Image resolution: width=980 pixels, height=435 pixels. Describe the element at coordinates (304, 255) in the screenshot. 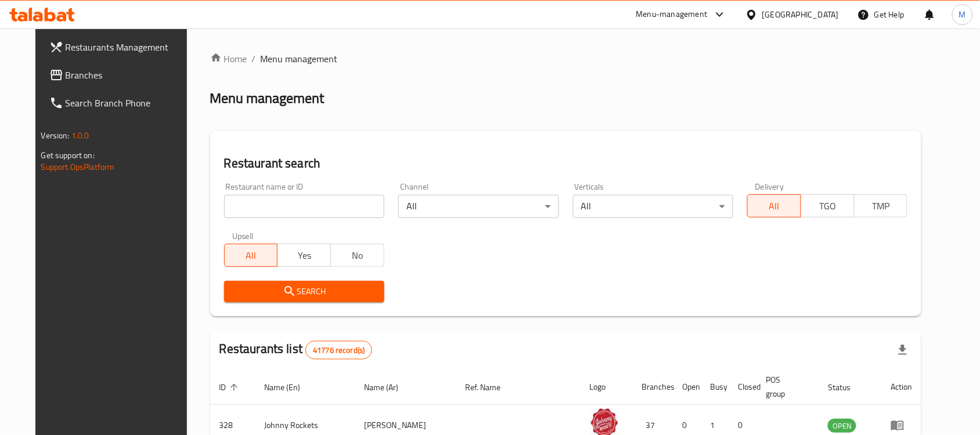

I see `button: Yes` at that location.